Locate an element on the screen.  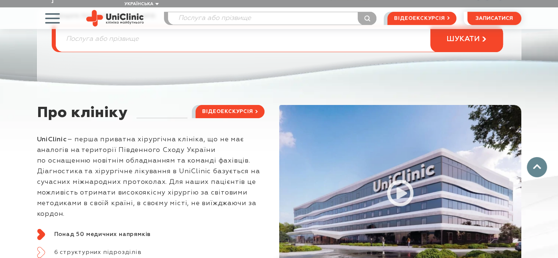
span: – перша приватна хірургічна клініка, що не має аналогів на території Південного Сходу України по ... is located at coordinates (149, 177).